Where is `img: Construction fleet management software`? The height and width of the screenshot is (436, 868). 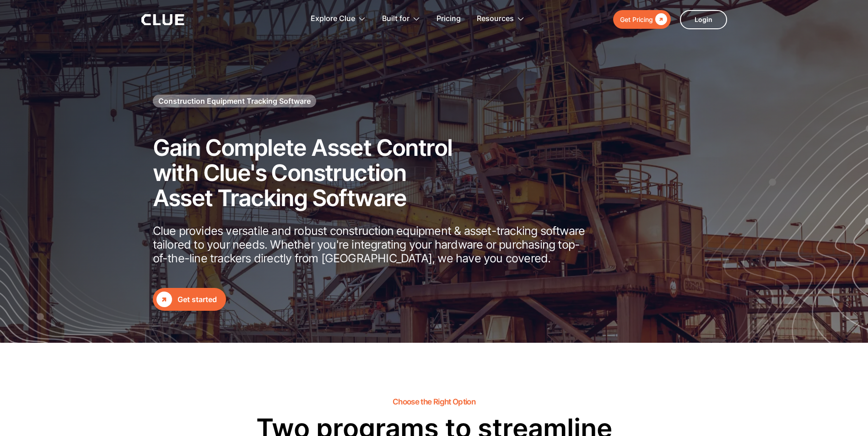 img: Construction fleet management software is located at coordinates (767, 207).